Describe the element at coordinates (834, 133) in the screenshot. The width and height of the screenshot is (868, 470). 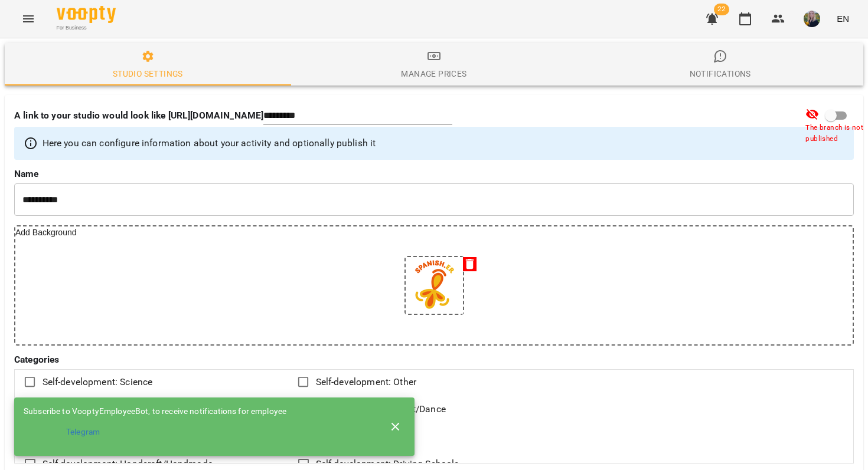
I see `span: The branch is not published` at that location.